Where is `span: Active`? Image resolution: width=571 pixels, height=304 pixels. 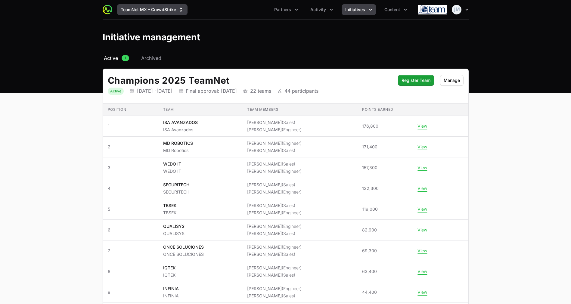
span: Active is located at coordinates (111, 58).